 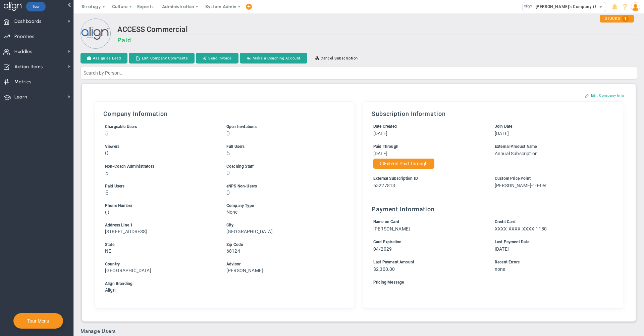 What do you see at coordinates (493, 209) in the screenshot?
I see `h3: Payment Information` at bounding box center [493, 209].